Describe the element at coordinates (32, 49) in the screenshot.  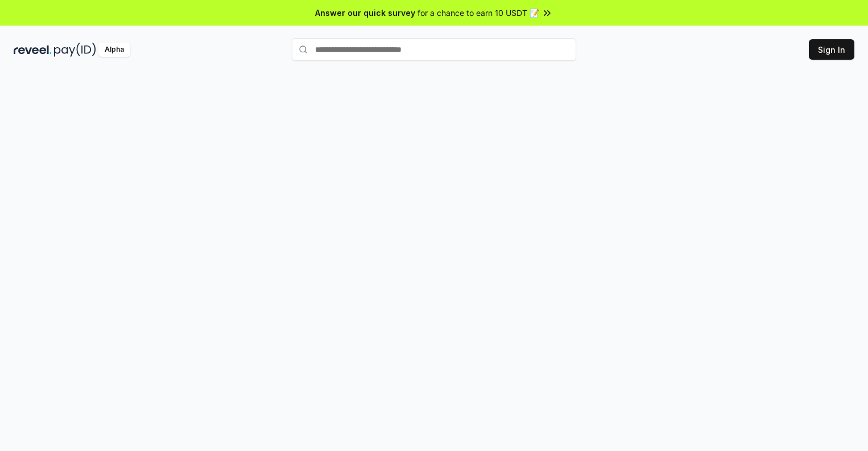
I see `img: reveel_dark` at that location.